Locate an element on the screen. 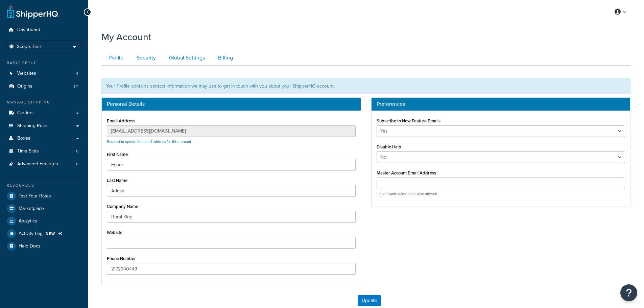 This screenshot has width=644, height=308. a: Activity Log NEW is located at coordinates (44, 234).